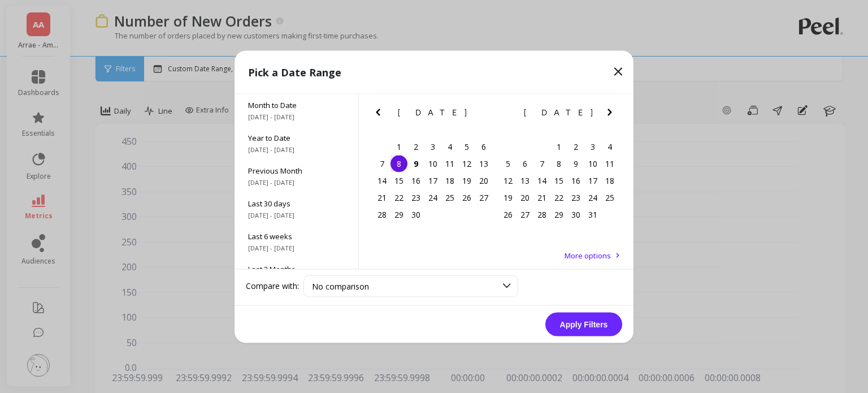 Image resolution: width=868 pixels, height=393 pixels. I want to click on div: Choose Monday, September 1st, 2025, so click(399, 146).